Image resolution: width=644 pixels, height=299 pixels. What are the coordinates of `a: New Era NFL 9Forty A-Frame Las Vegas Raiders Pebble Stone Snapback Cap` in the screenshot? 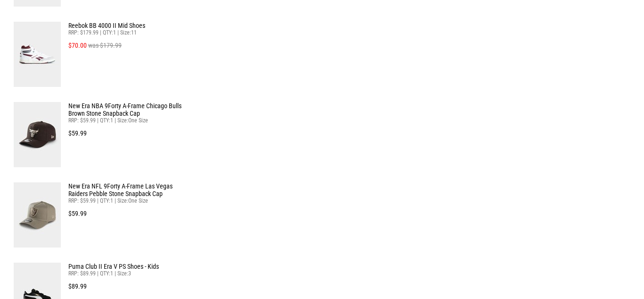 It's located at (131, 190).